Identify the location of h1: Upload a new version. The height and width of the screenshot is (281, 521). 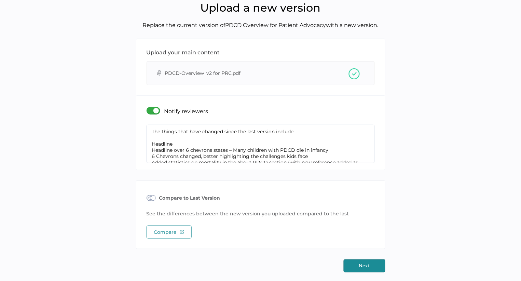
(260, 8).